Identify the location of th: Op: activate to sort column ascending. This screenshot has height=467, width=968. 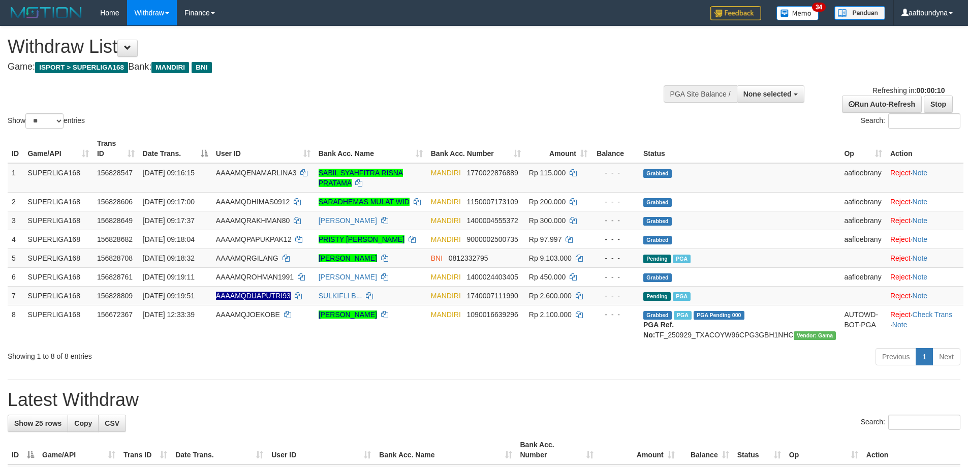
(863, 148).